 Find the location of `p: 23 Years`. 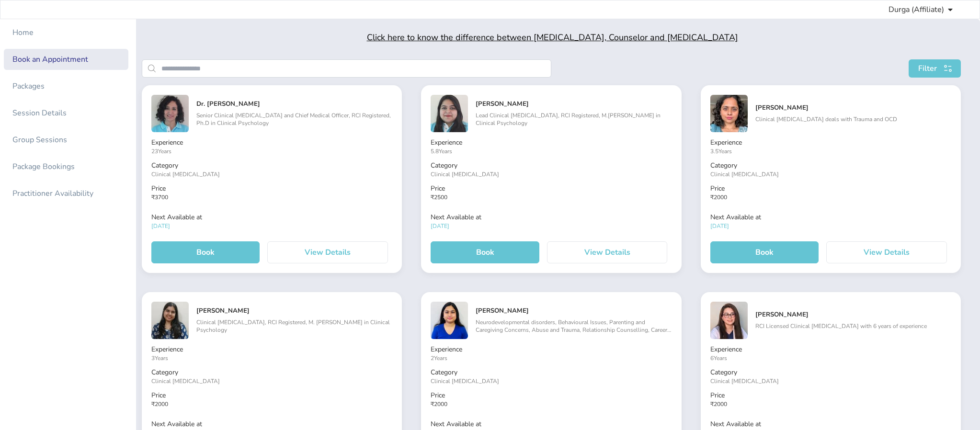

p: 23 Years is located at coordinates (272, 152).